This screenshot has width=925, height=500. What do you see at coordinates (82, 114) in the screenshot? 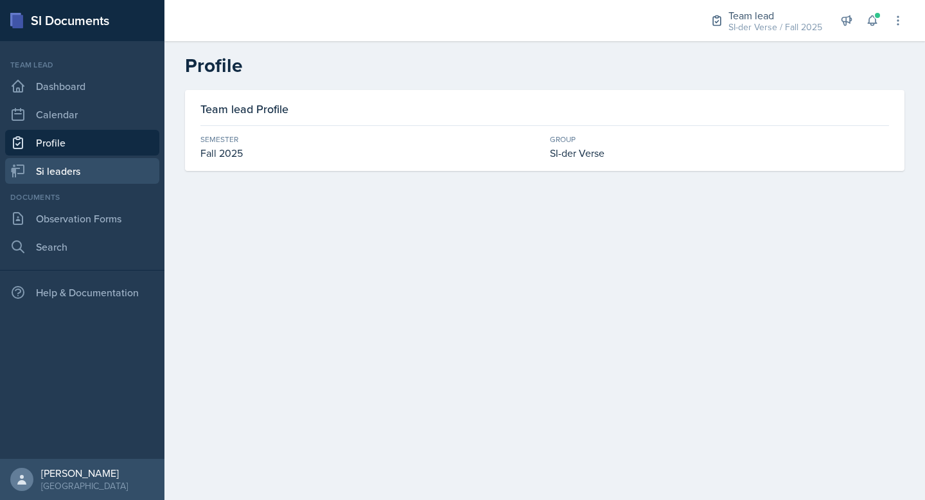
I see `a: Calendar` at bounding box center [82, 114].